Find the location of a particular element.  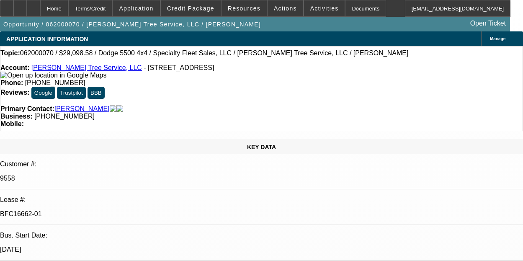

strong: Reviews: is located at coordinates (15, 92).